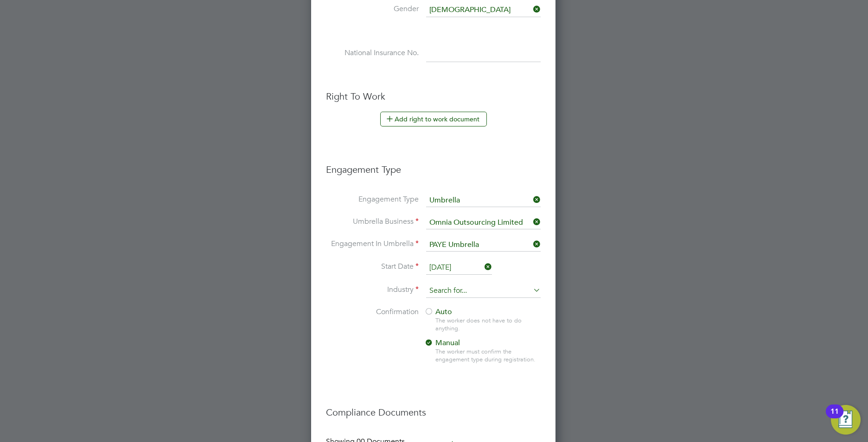  Describe the element at coordinates (488, 325) in the screenshot. I see `div: The worker does not have to do anything.` at that location.